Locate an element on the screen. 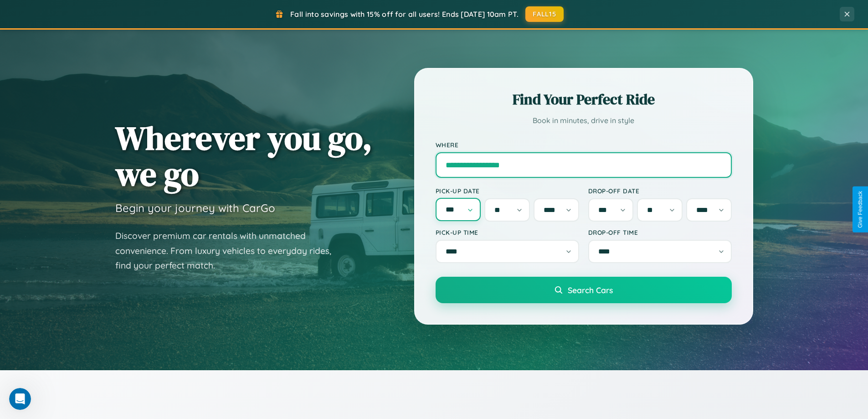 The image size is (868, 419). button: Search Cars is located at coordinates (584, 290).